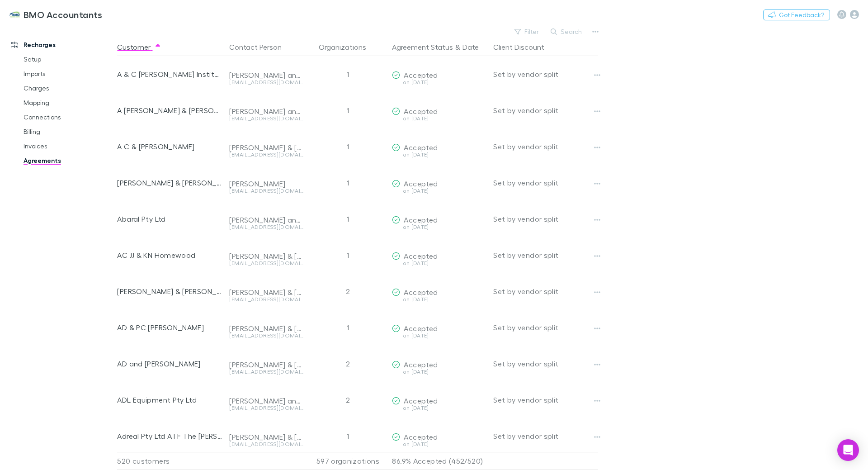 The image size is (868, 470). What do you see at coordinates (68, 117) in the screenshot?
I see `a: Connections` at bounding box center [68, 117].